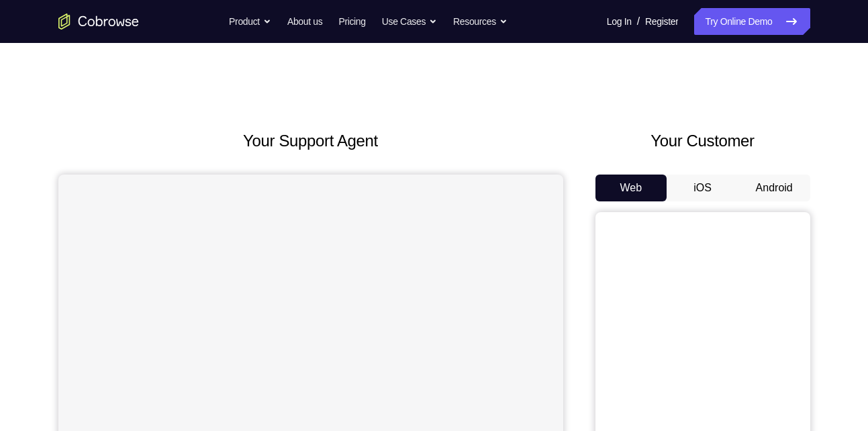 The height and width of the screenshot is (431, 868). What do you see at coordinates (661, 21) in the screenshot?
I see `a: Register` at bounding box center [661, 21].